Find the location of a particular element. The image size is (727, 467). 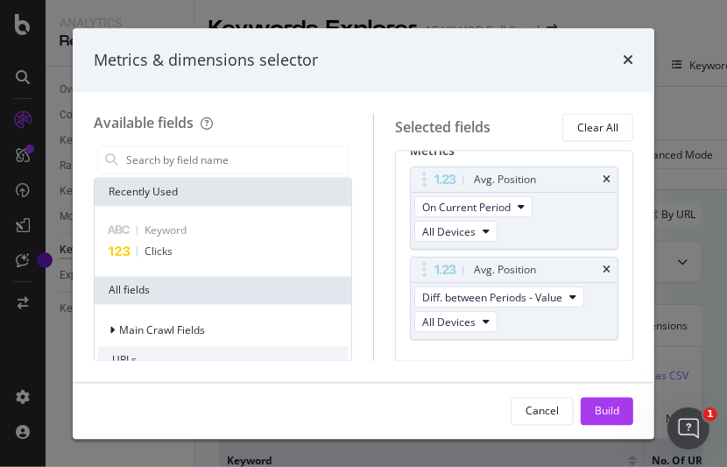

button: On Current Period is located at coordinates (473, 208).